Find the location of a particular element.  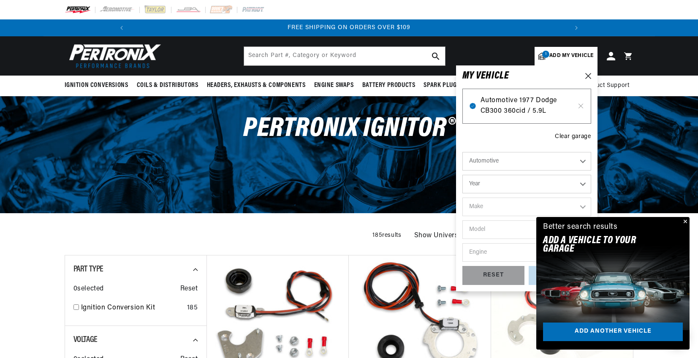

span: Automotive 1977 Dodge CB300 360cid / 5.9L is located at coordinates (526, 106).